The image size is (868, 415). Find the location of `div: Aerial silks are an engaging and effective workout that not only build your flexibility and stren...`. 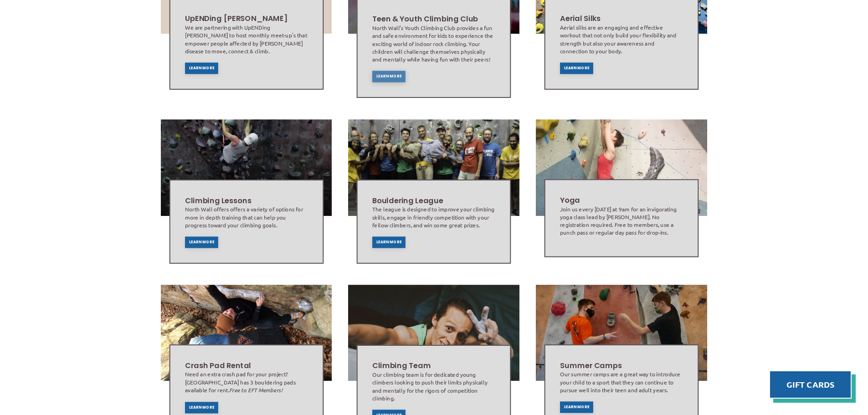

div: Aerial silks are an engaging and effective workout that not only build your flexibility and stren... is located at coordinates (622, 40).